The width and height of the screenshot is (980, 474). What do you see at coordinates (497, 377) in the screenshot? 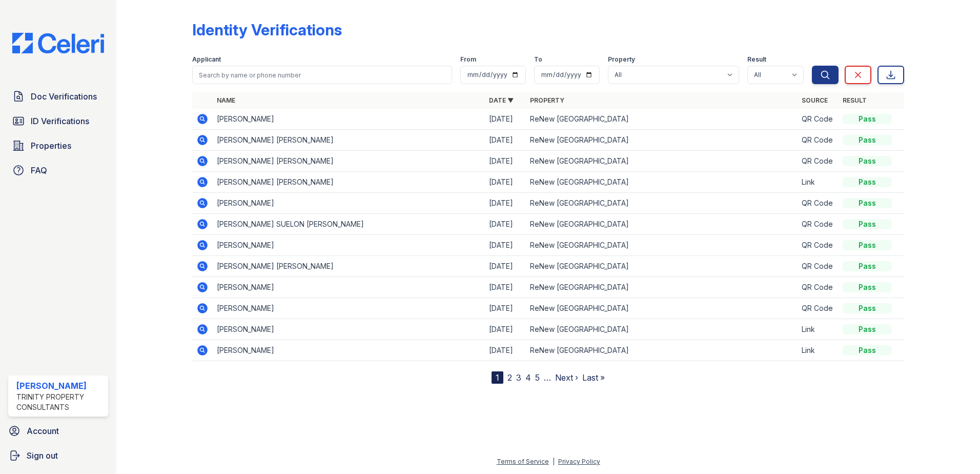
I see `div: 1` at bounding box center [497, 377].